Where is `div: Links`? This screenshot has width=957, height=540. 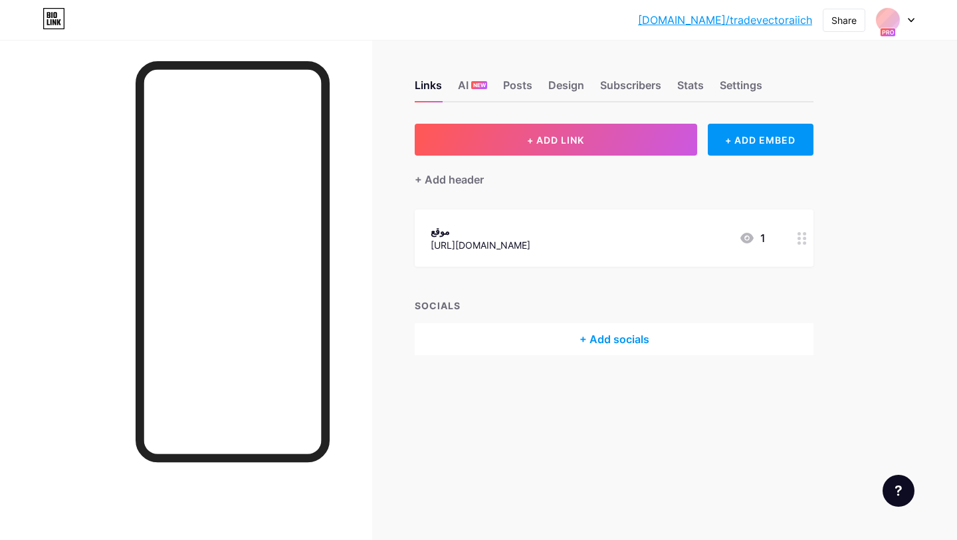
div: Links is located at coordinates (428, 89).